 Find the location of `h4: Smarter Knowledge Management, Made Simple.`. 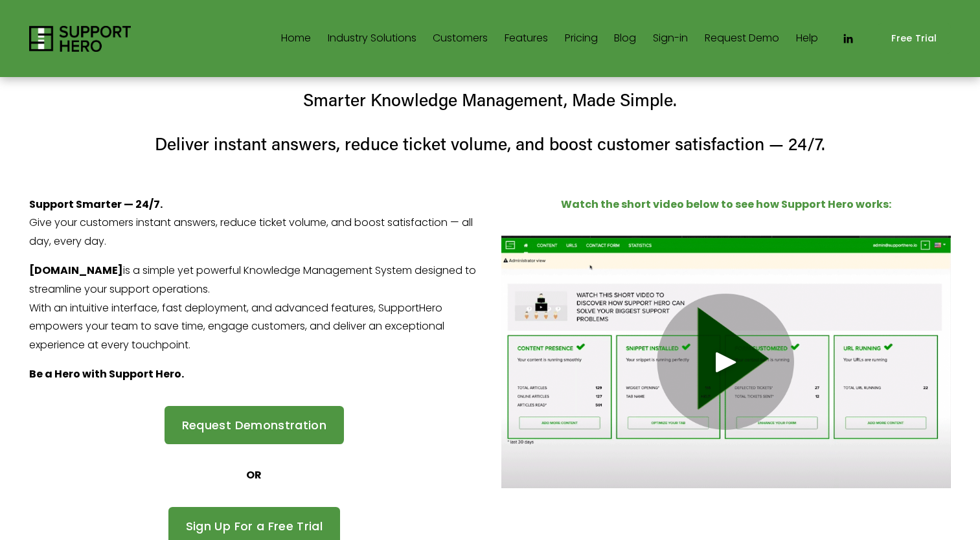

h4: Smarter Knowledge Management, Made Simple. is located at coordinates (490, 100).